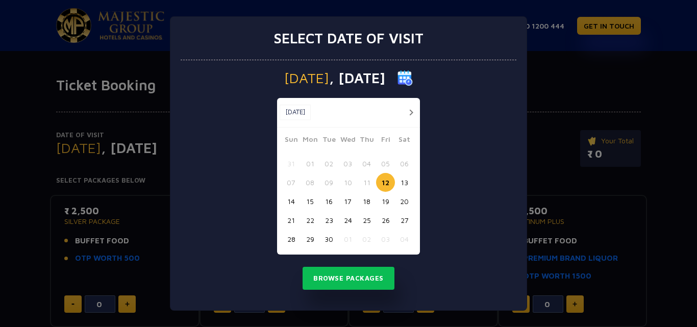  I want to click on span: Thu, so click(366, 141).